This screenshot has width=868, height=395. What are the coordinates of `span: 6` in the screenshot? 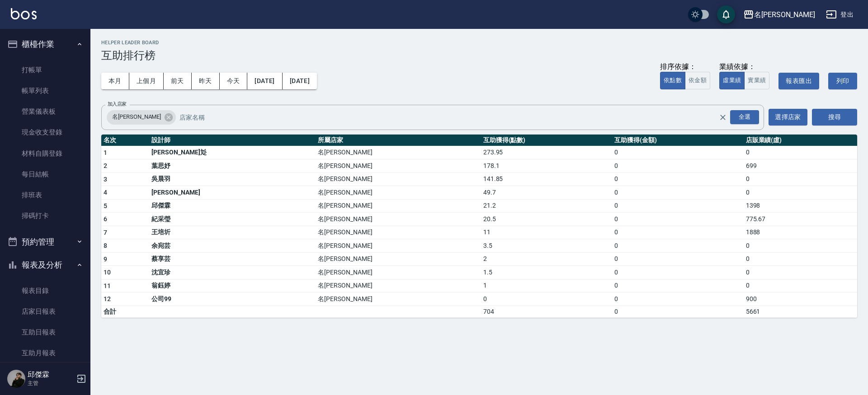 It's located at (105, 219).